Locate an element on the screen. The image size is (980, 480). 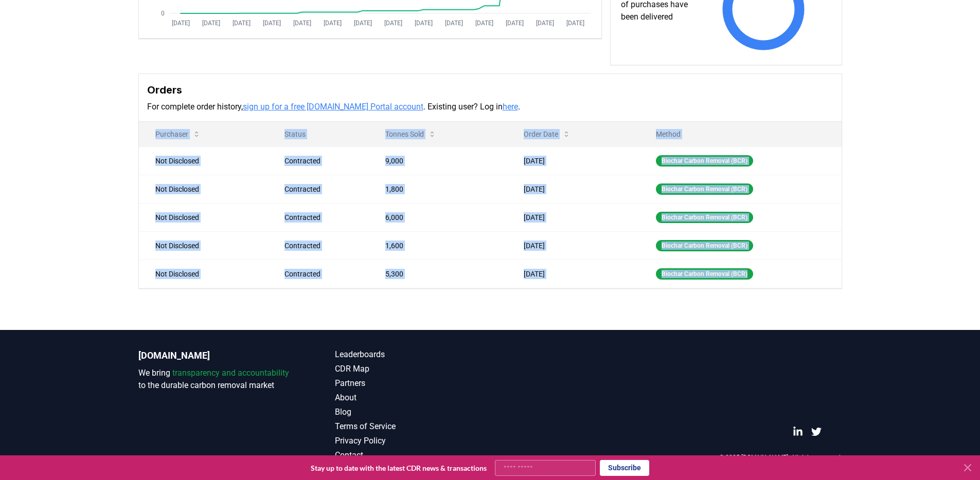
p: Status is located at coordinates (318, 135).